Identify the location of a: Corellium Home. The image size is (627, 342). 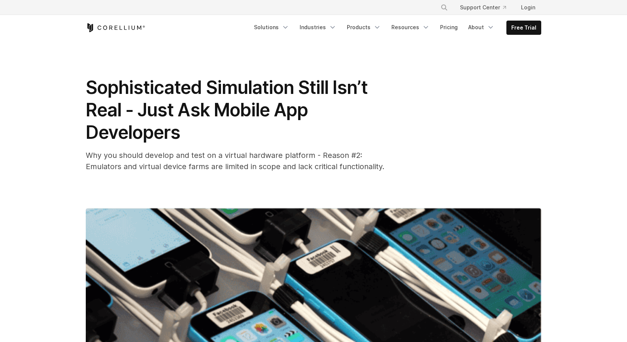
(115, 28).